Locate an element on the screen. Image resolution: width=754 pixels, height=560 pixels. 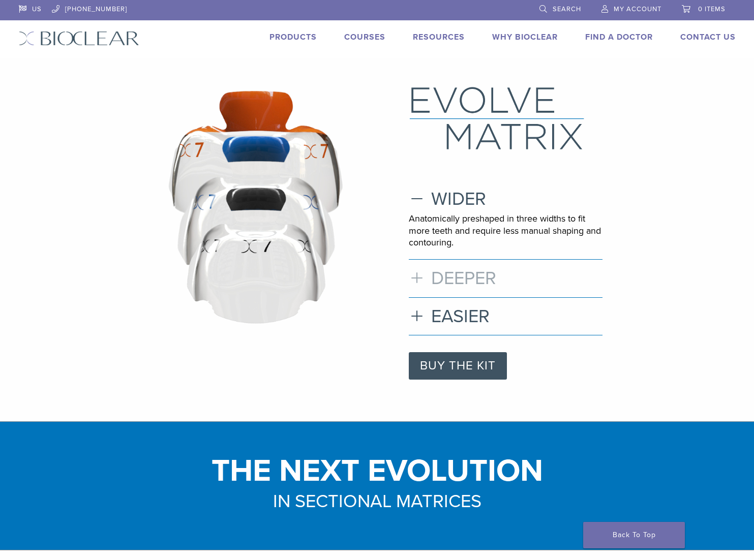
a: Products is located at coordinates (293, 37).